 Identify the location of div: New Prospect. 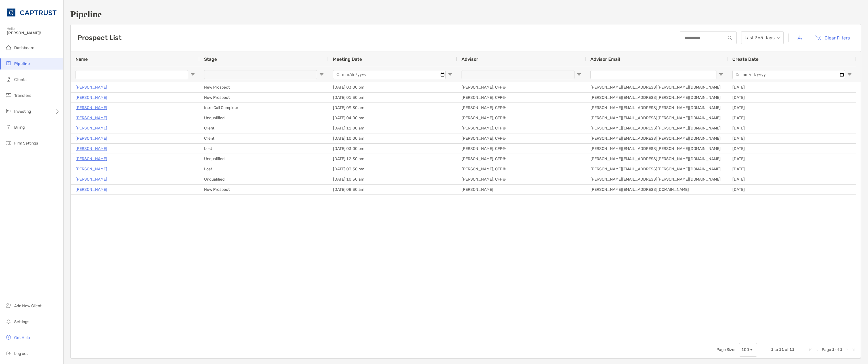
(264, 97).